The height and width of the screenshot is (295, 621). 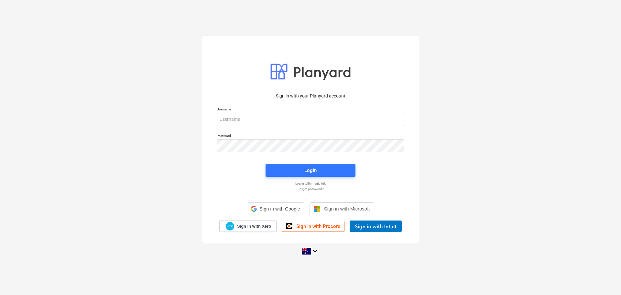 What do you see at coordinates (311, 183) in the screenshot?
I see `a: Log in with magic link` at bounding box center [311, 183].